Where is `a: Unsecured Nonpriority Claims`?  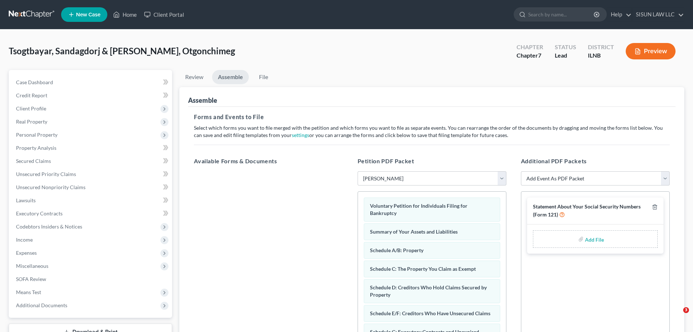 a: Unsecured Nonpriority Claims is located at coordinates (91, 187).